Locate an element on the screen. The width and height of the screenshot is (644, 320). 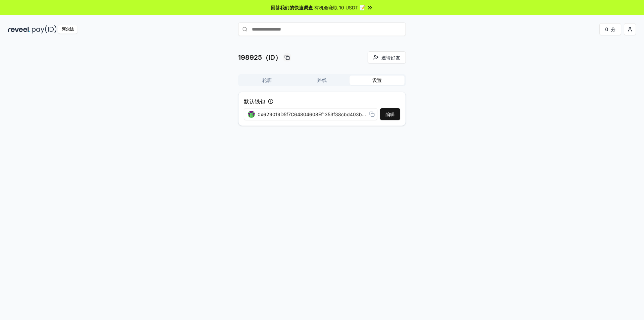
img: 付款编号 is located at coordinates (44, 30).